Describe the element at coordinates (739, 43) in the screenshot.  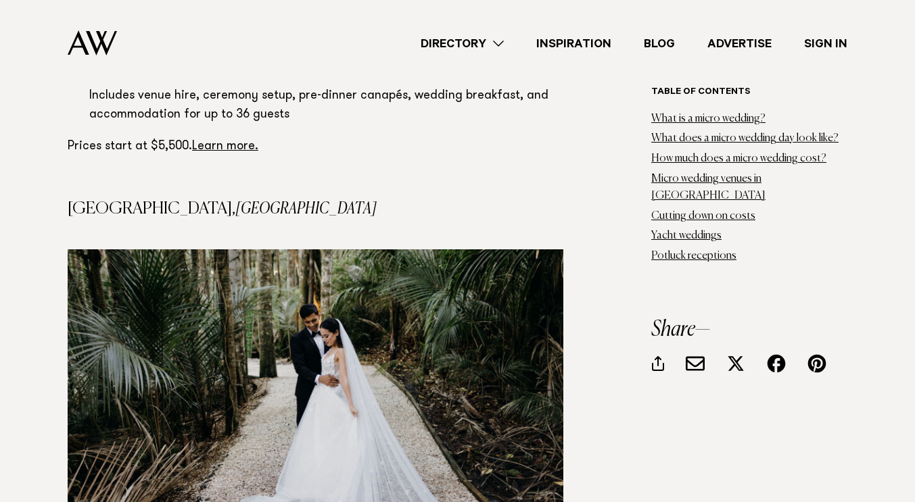
I see `a: Advertise` at that location.